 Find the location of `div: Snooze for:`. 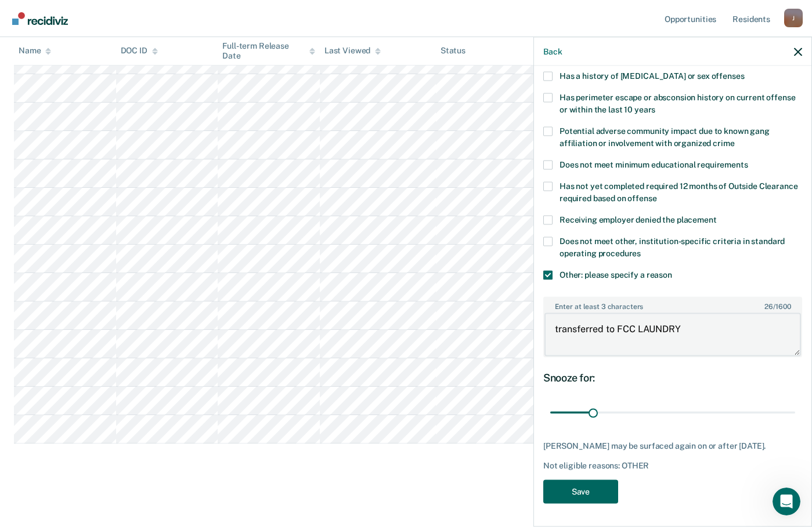

div: Snooze for: is located at coordinates (673, 378).